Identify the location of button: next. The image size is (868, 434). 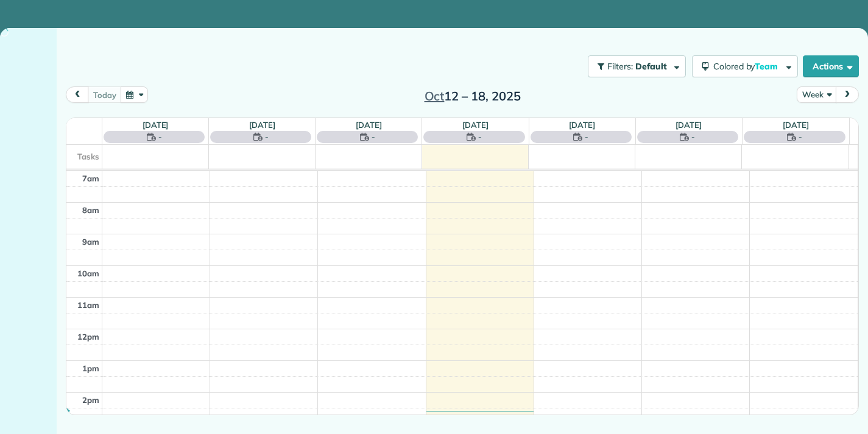
(847, 94).